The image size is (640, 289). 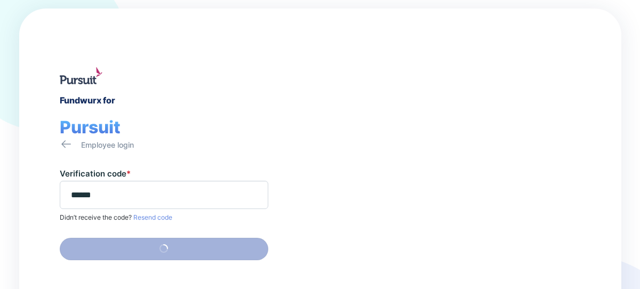 I want to click on img: logo.jpg, so click(x=81, y=76).